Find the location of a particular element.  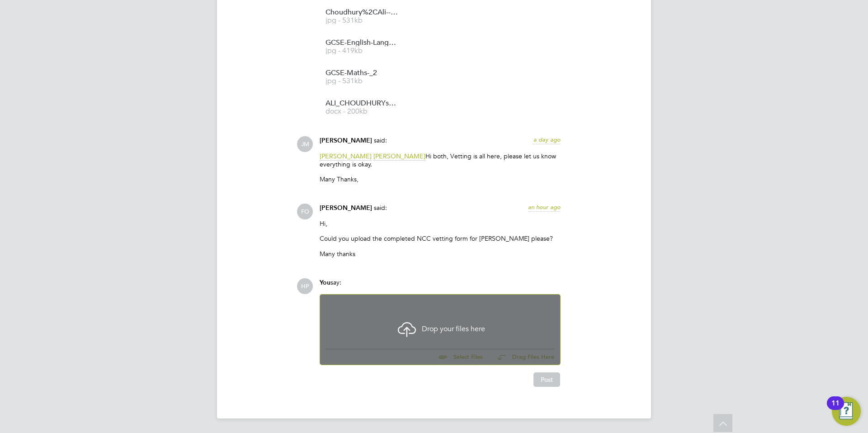

span: an hour ago is located at coordinates (545, 207).